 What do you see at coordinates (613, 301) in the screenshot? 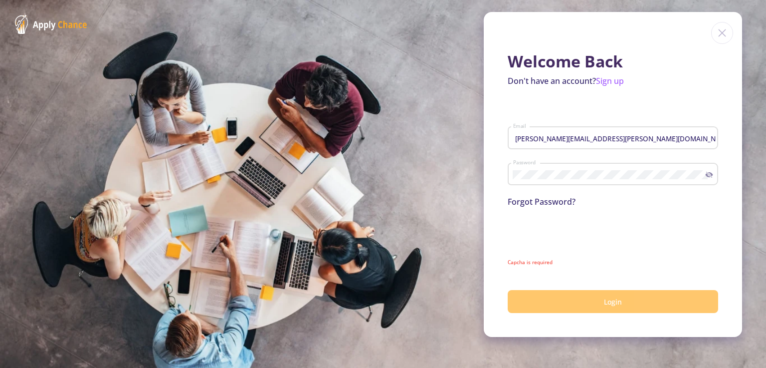
I see `span: Login` at bounding box center [613, 301].